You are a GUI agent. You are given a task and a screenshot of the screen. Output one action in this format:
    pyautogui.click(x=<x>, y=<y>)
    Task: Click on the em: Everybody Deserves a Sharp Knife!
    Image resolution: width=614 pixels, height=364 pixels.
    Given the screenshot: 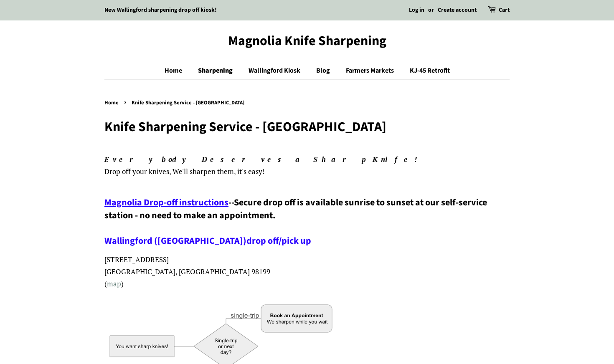 What is the action you would take?
    pyautogui.click(x=264, y=159)
    